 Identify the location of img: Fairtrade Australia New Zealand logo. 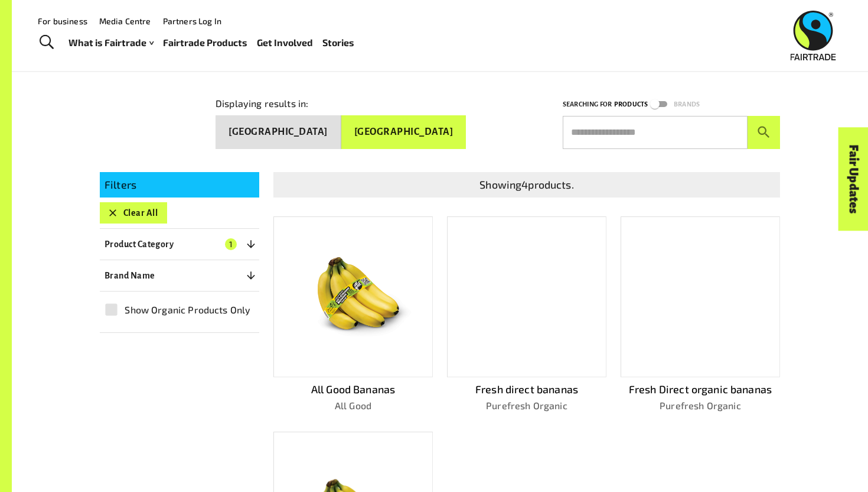
(813, 35).